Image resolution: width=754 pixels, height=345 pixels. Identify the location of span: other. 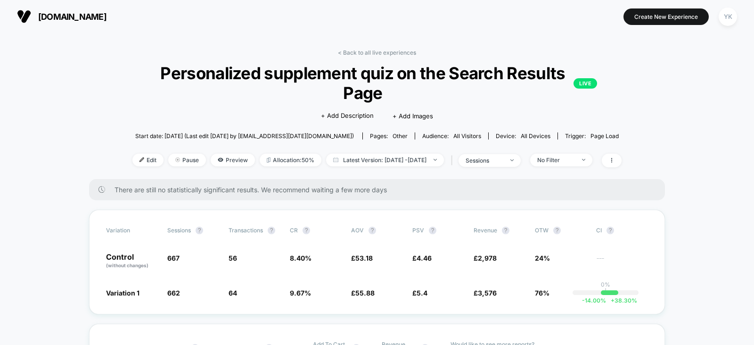
(400, 136).